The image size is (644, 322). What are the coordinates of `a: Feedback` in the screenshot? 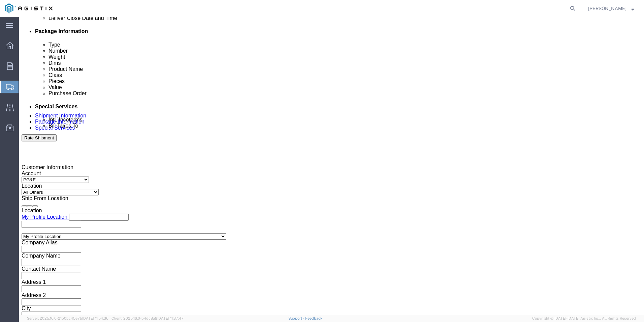 It's located at (314, 318).